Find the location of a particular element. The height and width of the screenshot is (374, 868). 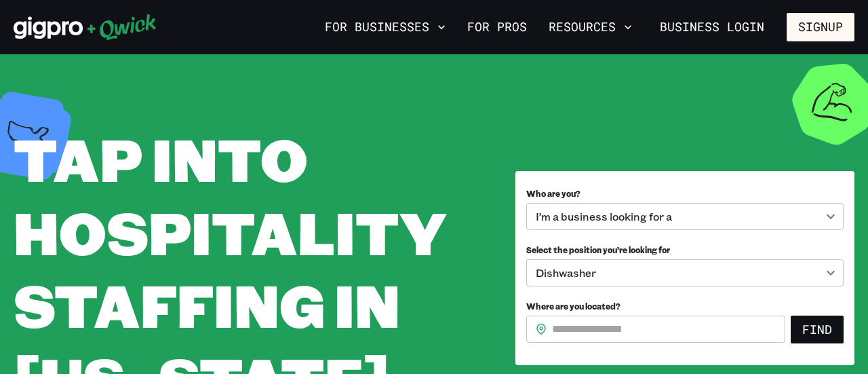

div: I’m a business looking for a is located at coordinates (685, 216).